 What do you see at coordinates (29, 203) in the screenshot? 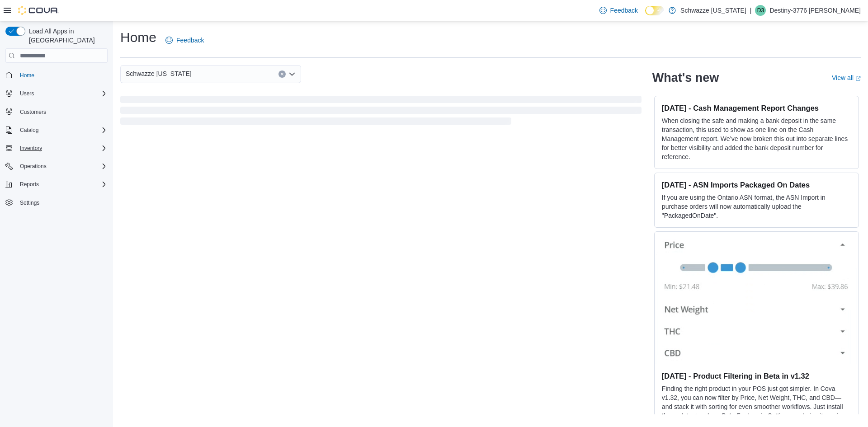
I see `a: Settings` at bounding box center [29, 203].